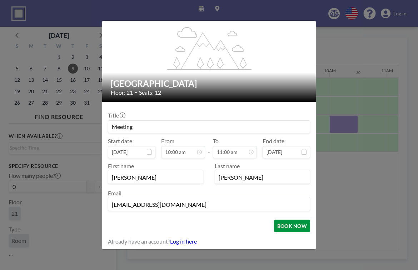  What do you see at coordinates (150, 93) in the screenshot?
I see `span: Seats: 12` at bounding box center [150, 93].